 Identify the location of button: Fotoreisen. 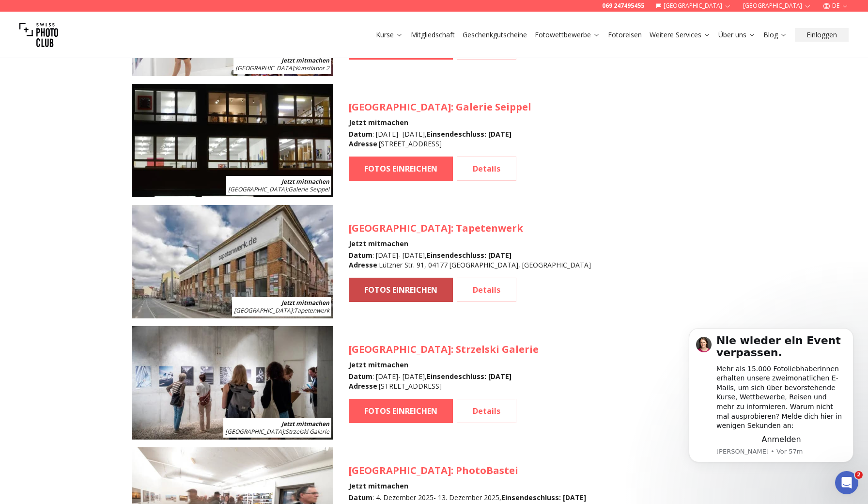
(625, 35).